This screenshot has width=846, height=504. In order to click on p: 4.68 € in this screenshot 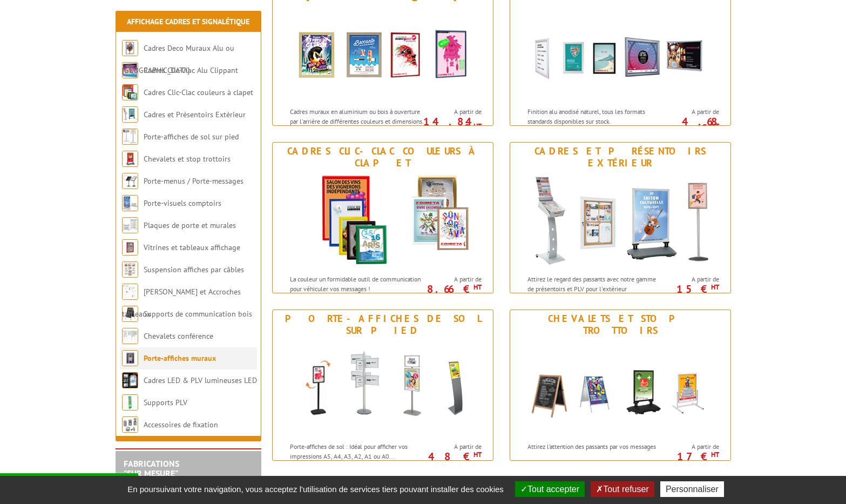, I will do `click(689, 124)`.